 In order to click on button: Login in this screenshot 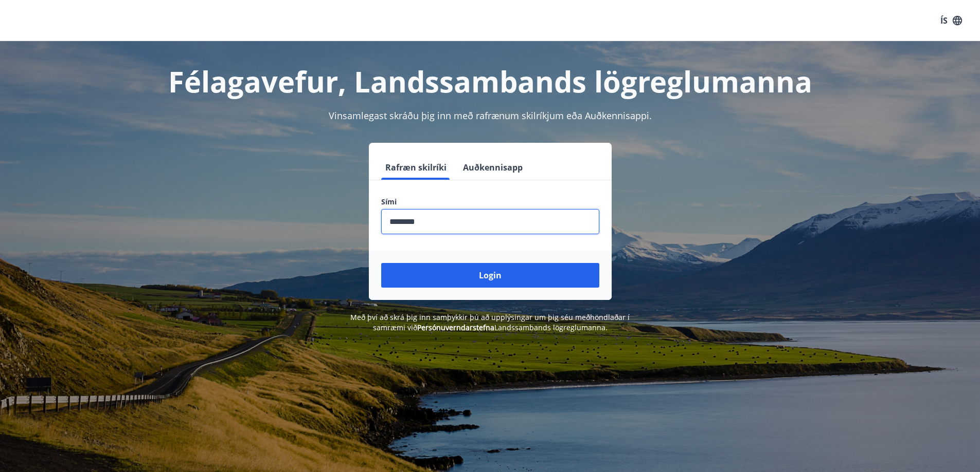, I will do `click(490, 276)`.